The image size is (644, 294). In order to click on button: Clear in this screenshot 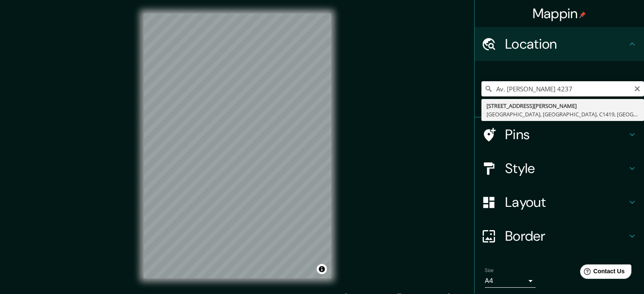, I will do `click(638, 88)`.